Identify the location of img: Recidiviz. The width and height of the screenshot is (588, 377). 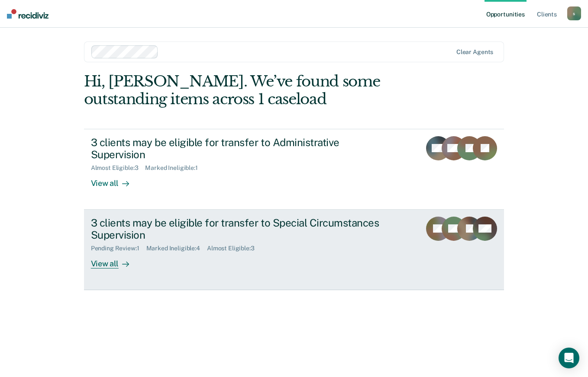
(28, 14).